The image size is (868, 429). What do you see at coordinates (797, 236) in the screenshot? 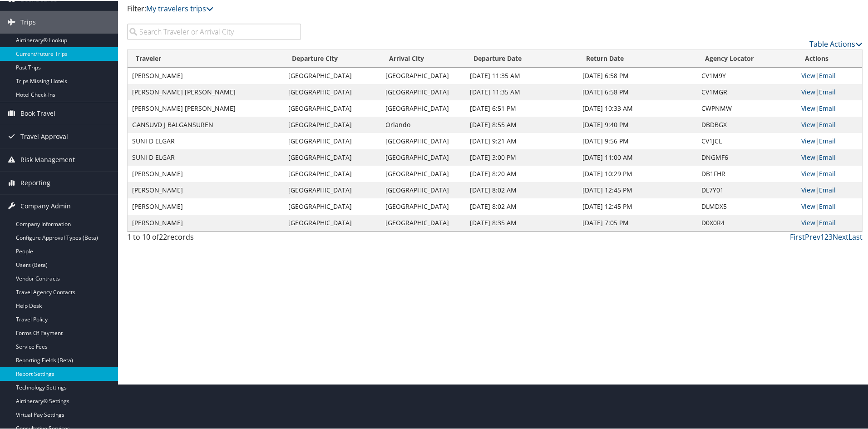
I see `a: First` at bounding box center [797, 236].